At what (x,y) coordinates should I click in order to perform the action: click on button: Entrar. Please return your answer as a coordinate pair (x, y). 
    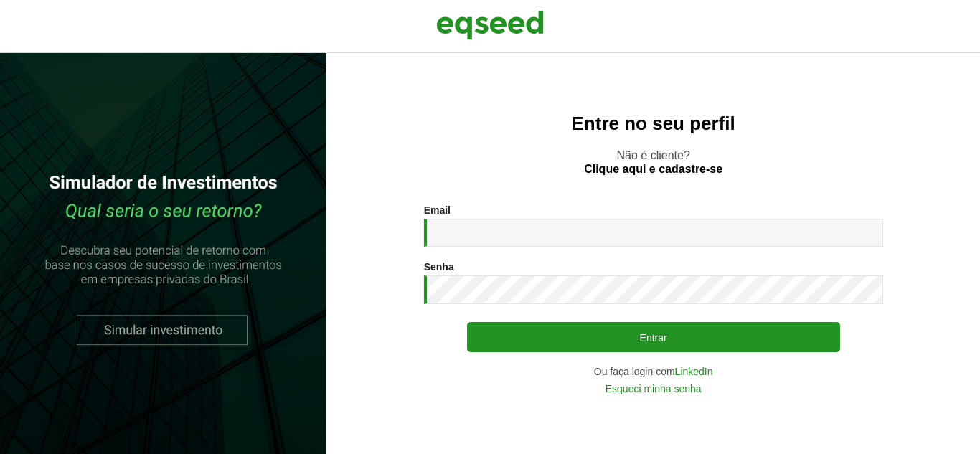
    Looking at the image, I should click on (654, 337).